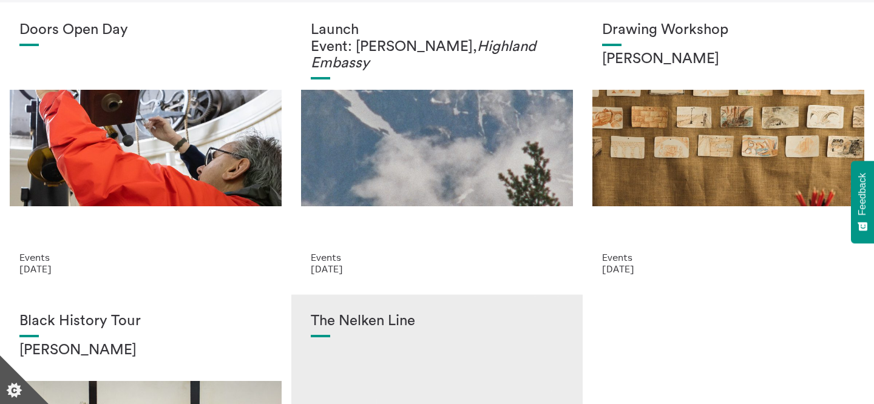 The width and height of the screenshot is (874, 404). Describe the element at coordinates (729, 30) in the screenshot. I see `h1: Drawing Workshop` at that location.